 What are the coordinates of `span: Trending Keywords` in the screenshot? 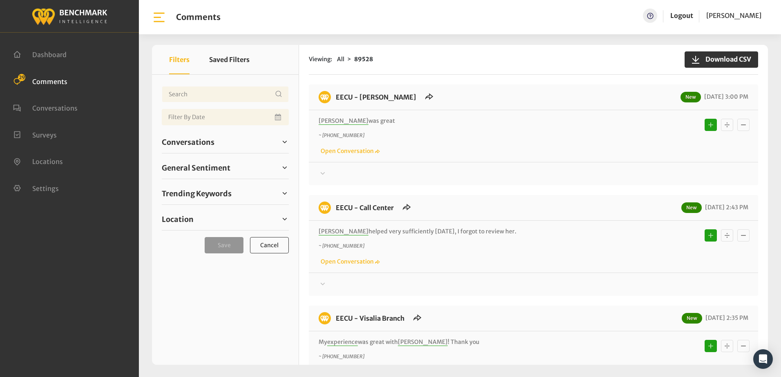 It's located at (196, 194).